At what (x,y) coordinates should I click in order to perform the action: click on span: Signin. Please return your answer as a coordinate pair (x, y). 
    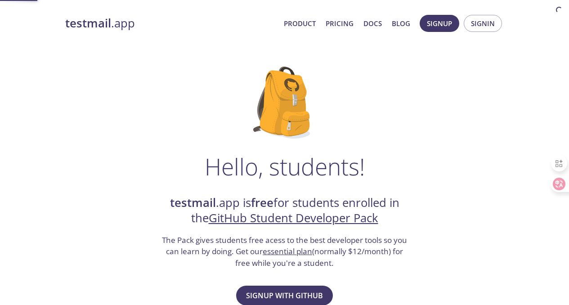
    Looking at the image, I should click on (482, 23).